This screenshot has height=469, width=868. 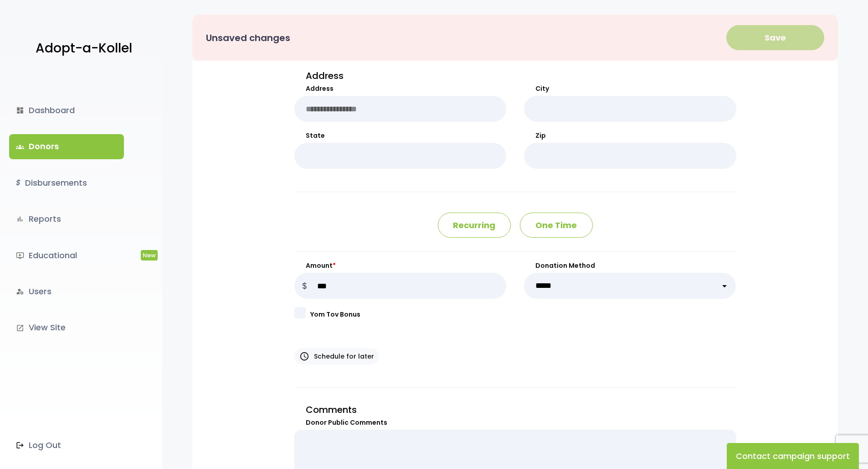 What do you see at coordinates (66, 147) in the screenshot?
I see `a: groupsDonors` at bounding box center [66, 147].